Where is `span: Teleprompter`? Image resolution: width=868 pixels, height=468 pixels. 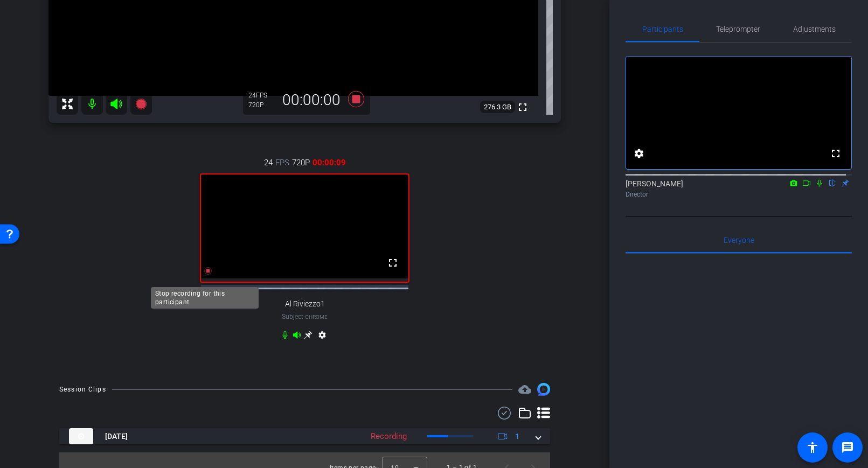
span: Teleprompter is located at coordinates (739, 29).